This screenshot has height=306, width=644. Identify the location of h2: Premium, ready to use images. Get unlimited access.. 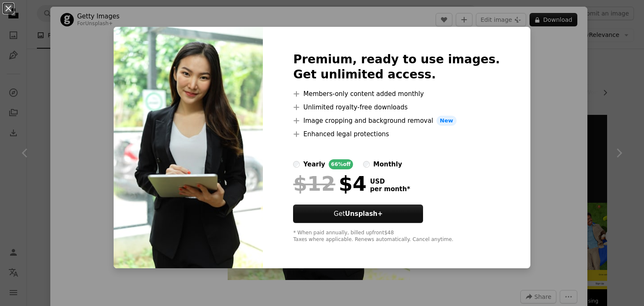
(396, 67).